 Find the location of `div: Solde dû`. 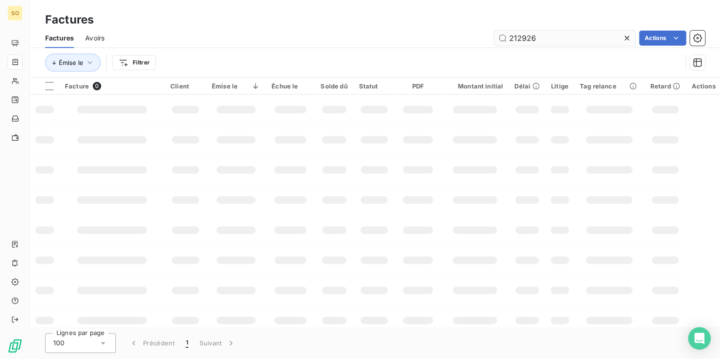

div: Solde dû is located at coordinates (334, 86).